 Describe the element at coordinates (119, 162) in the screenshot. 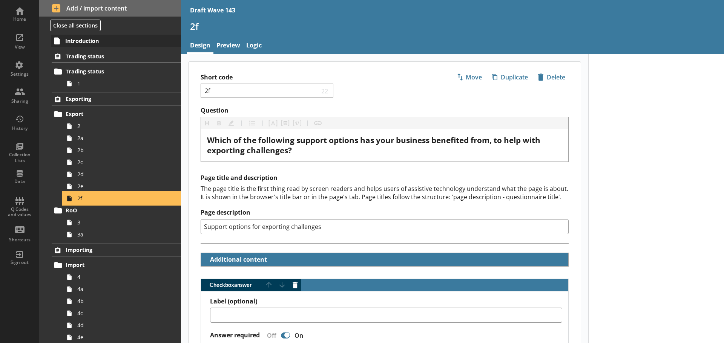

I see `span: 2c` at that location.